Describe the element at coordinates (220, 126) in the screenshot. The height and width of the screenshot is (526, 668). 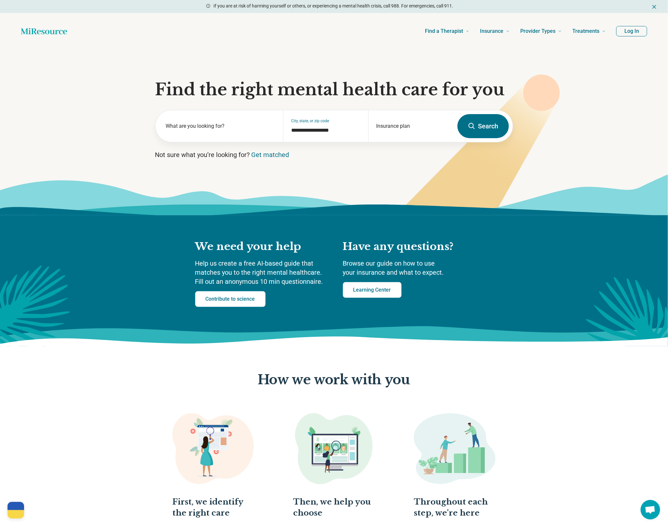
I see `label: What are you looking for?` at that location.